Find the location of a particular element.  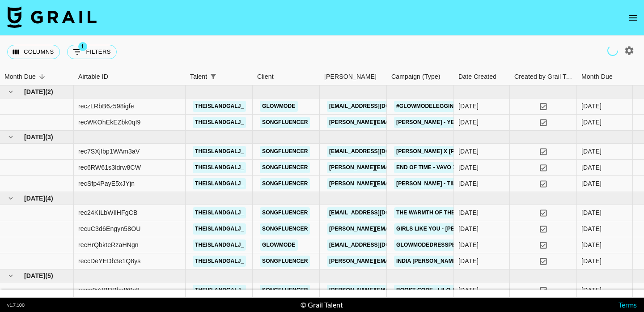

div: 10/06/2025 is located at coordinates (468, 213).